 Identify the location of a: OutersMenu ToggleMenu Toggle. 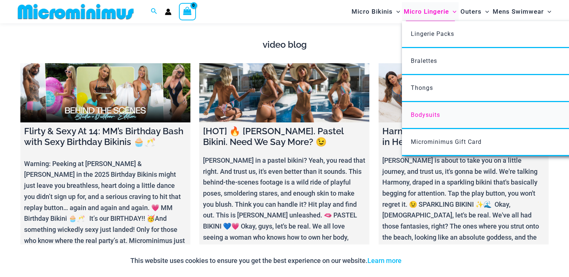
(474, 11).